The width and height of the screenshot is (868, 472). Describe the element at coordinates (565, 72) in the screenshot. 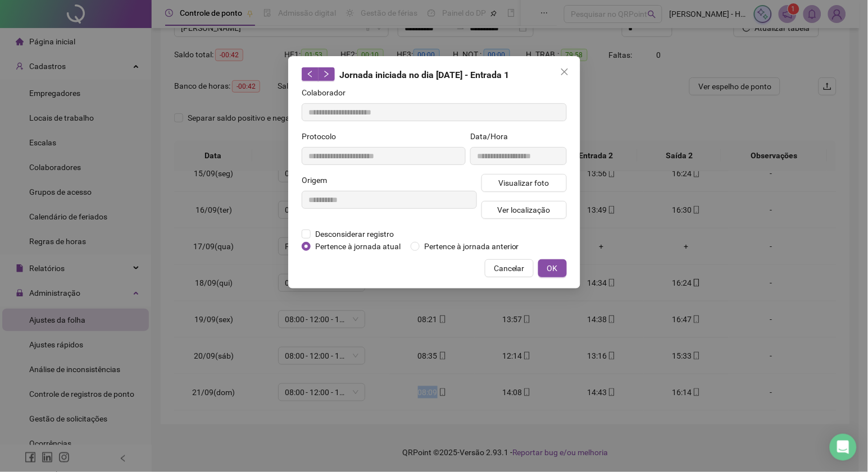

I see `span: close` at that location.